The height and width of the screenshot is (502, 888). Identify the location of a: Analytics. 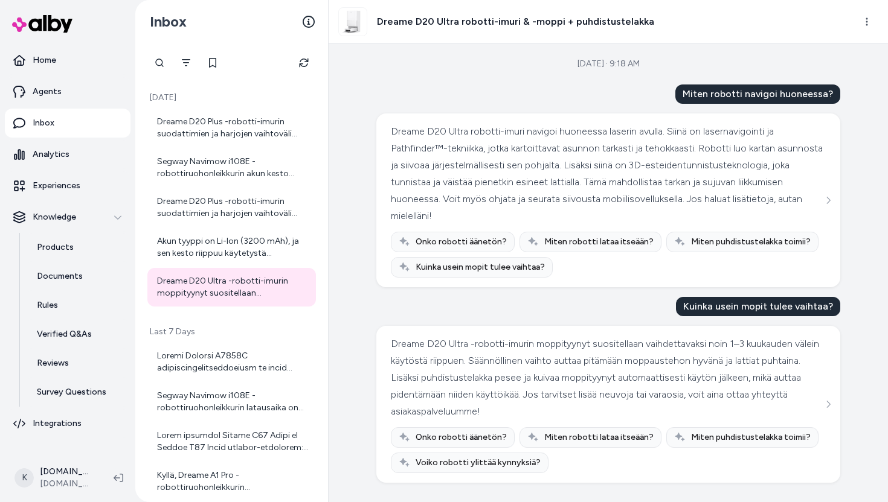
(68, 155).